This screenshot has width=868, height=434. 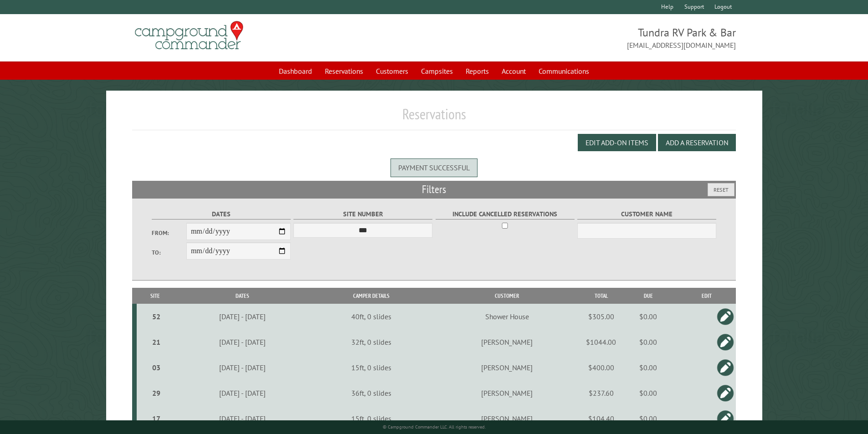 What do you see at coordinates (507, 295) in the screenshot?
I see `th: Customer` at bounding box center [507, 295].